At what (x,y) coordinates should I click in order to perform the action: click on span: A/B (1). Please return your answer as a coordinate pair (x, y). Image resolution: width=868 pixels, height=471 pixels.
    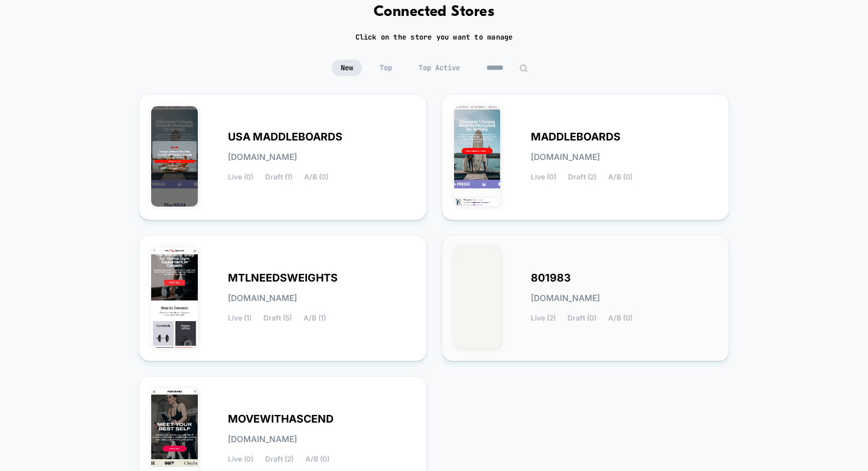
    Looking at the image, I should click on (314, 319).